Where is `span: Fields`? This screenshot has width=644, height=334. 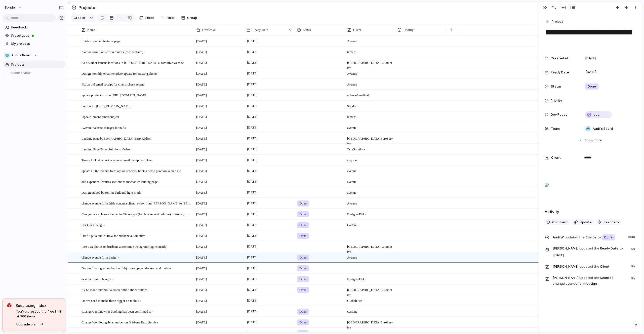
span: Fields is located at coordinates (150, 18).